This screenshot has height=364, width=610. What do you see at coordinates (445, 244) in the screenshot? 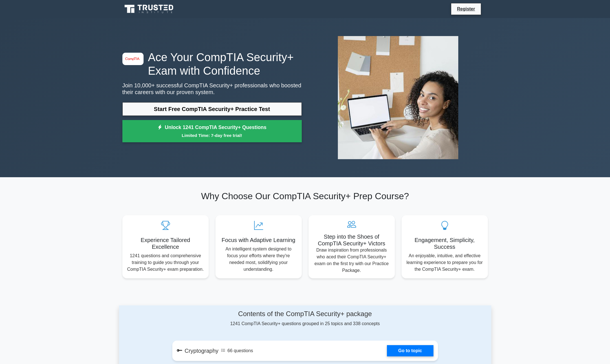
I see `h5: Engagement, Simplicity, Success` at bounding box center [445, 244].